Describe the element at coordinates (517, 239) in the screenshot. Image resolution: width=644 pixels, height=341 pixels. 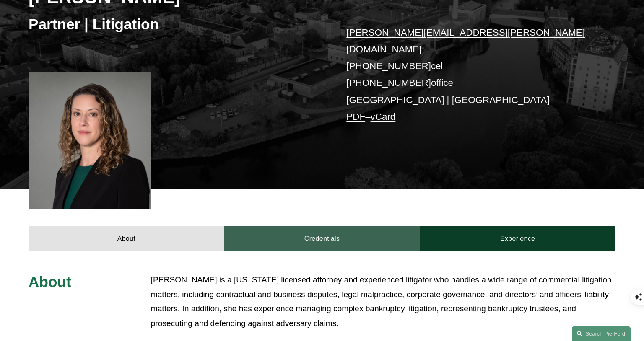
I see `a: Experience` at that location.